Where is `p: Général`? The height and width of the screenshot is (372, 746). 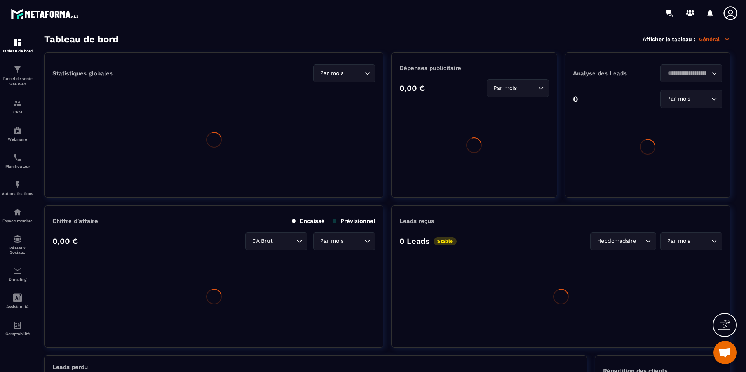
p: Général is located at coordinates (714, 39).